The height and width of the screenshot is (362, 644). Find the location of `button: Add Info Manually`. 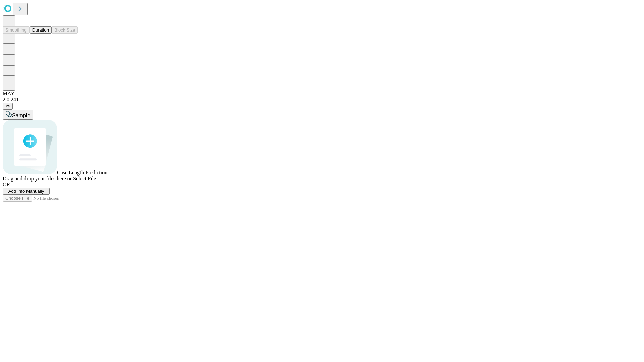

button: Add Info Manually is located at coordinates (26, 191).